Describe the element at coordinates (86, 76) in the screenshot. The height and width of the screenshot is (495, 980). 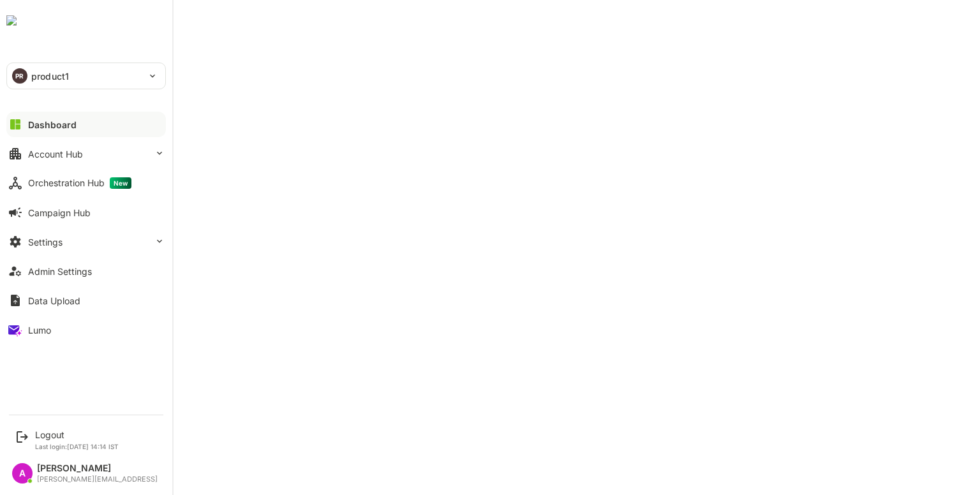
I see `div: PRproduct1` at that location.